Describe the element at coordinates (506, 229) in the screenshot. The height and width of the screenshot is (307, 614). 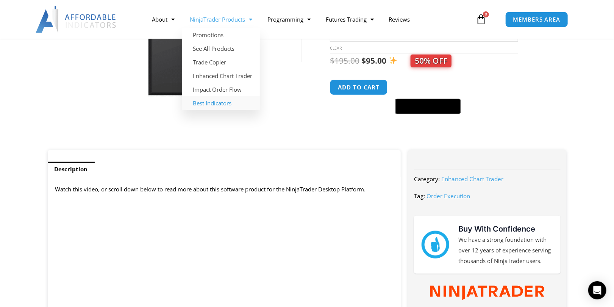
I see `h3: Buy With Confidence` at that location.